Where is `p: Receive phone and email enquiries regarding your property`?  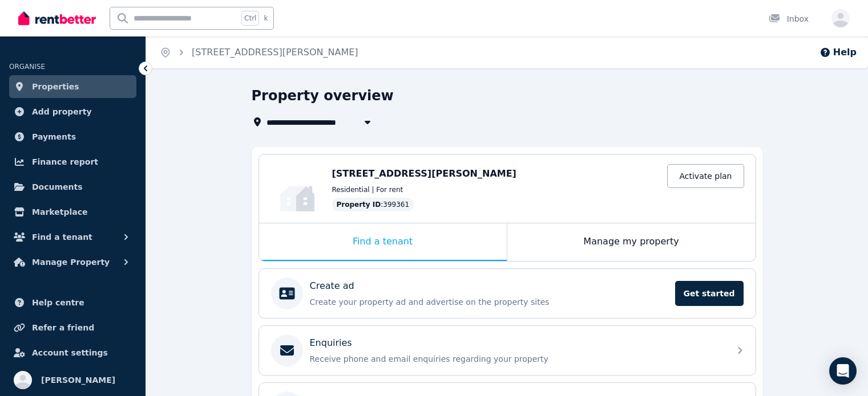
p: Receive phone and email enquiries regarding your property is located at coordinates (517, 360).